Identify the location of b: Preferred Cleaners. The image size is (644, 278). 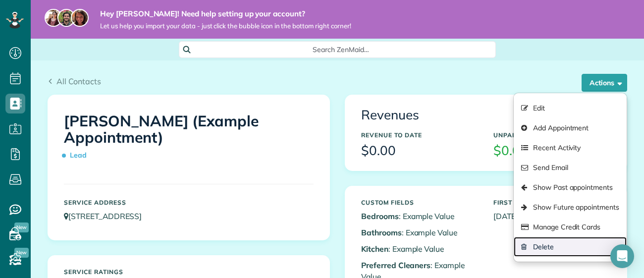
(396, 265).